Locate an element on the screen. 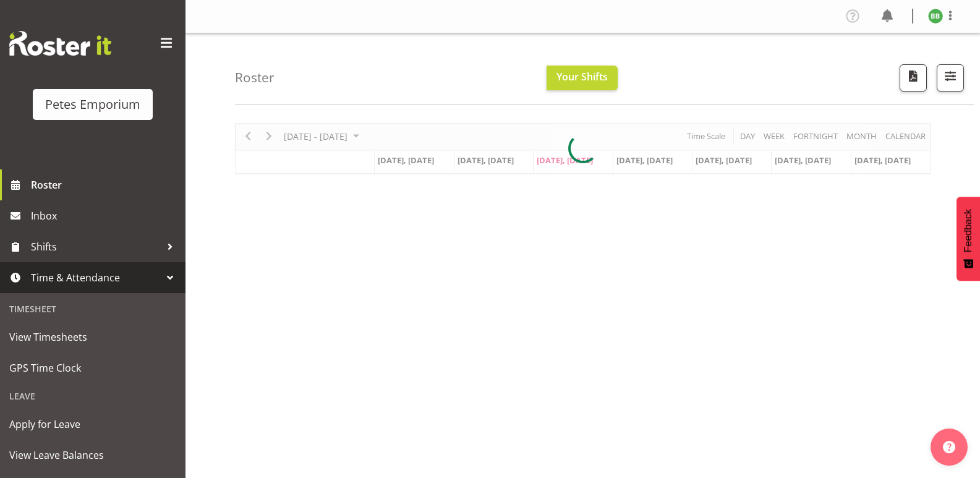 Image resolution: width=980 pixels, height=478 pixels. img: Rosterit website logo is located at coordinates (60, 43).